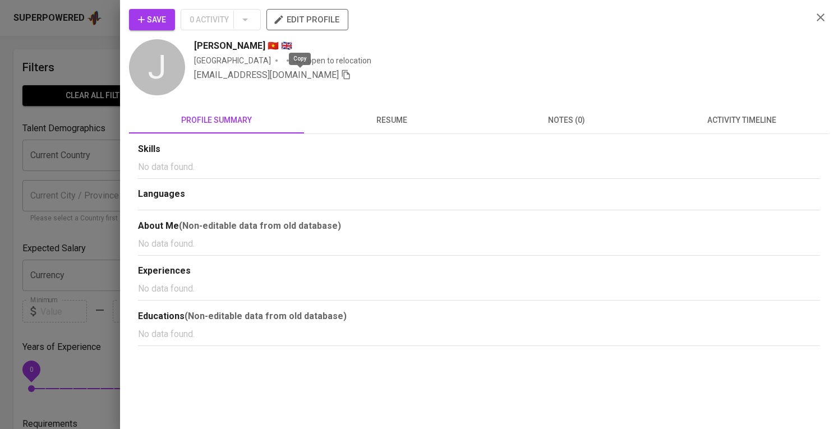  What do you see at coordinates (308, 20) in the screenshot?
I see `span: edit profile` at bounding box center [308, 20].